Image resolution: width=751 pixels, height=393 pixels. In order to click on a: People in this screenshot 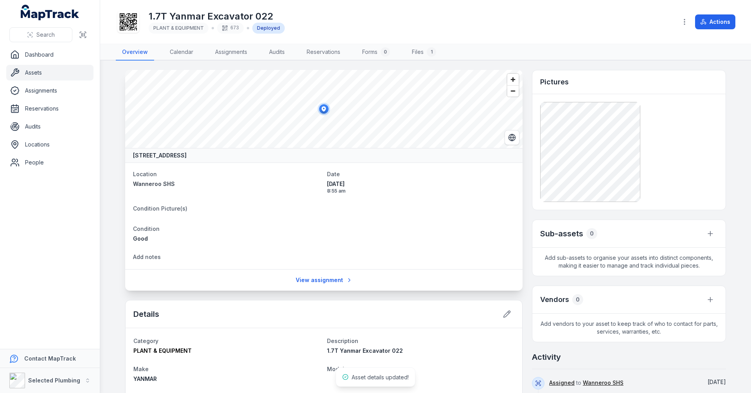, I will do `click(50, 163)`.